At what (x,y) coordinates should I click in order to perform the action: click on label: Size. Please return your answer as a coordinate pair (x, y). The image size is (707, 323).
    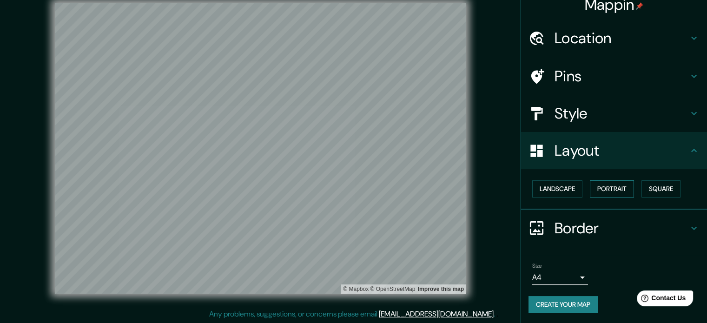
    Looking at the image, I should click on (537, 265).